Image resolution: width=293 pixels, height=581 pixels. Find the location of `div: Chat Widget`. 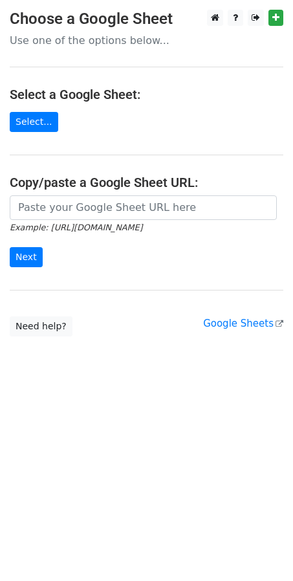

div: Chat Widget is located at coordinates (261, 550).